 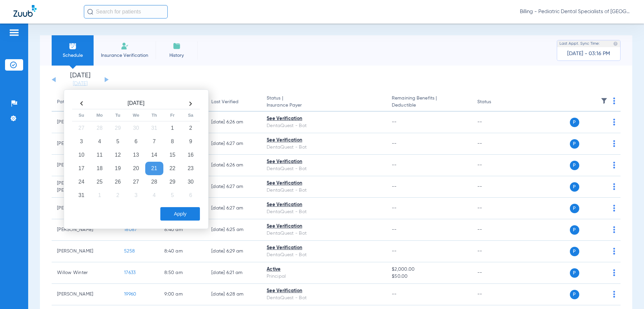 I want to click on button: Apply, so click(x=180, y=214).